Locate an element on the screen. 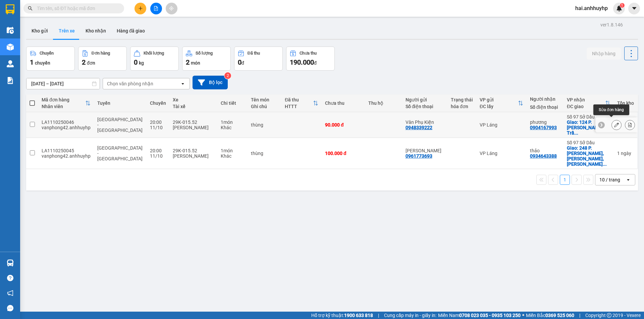 The height and width of the screenshot is (319, 644). div: 1 món is located at coordinates (232, 150).